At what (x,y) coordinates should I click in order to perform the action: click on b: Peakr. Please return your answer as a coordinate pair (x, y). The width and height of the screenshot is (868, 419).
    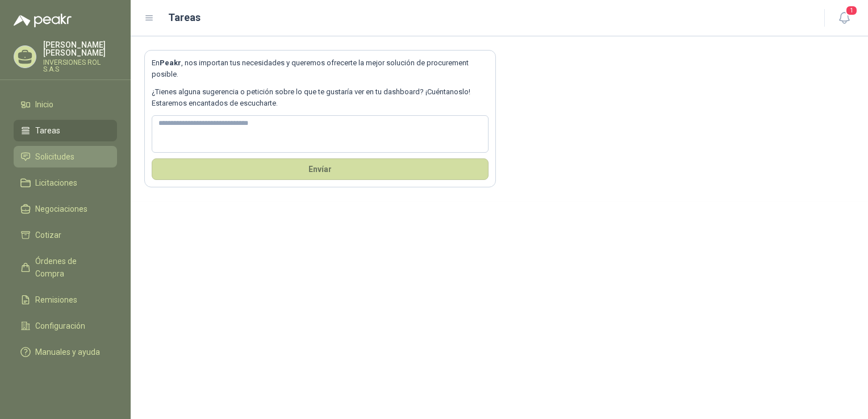
    Looking at the image, I should click on (170, 63).